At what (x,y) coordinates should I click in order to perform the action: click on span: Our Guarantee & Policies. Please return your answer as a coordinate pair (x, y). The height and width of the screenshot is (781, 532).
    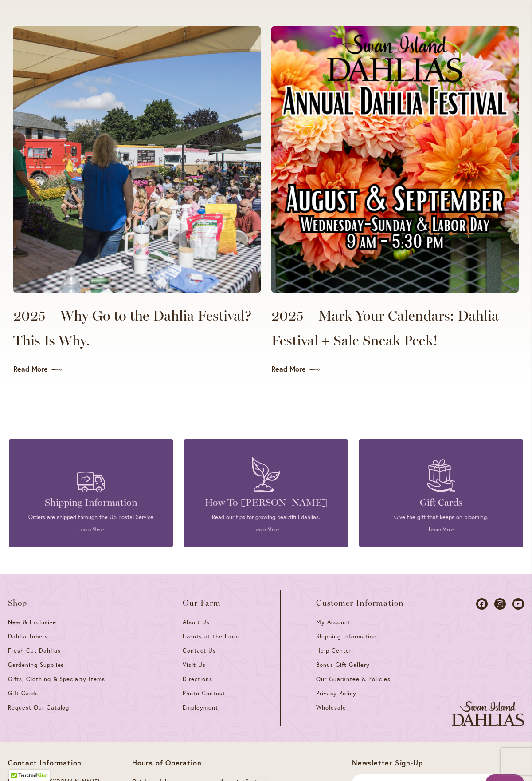
    Looking at the image, I should click on (353, 679).